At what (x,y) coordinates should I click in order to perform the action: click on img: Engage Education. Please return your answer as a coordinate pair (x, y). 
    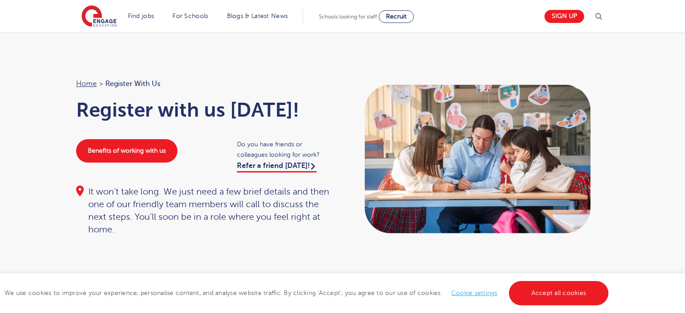
    Looking at the image, I should click on (99, 17).